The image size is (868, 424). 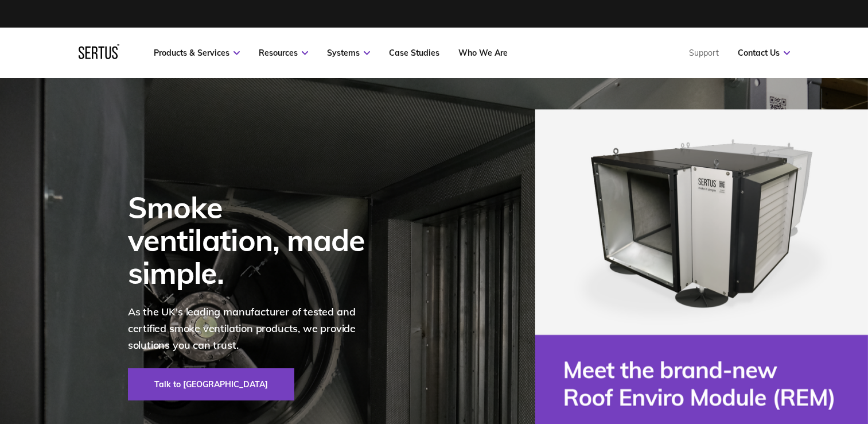 What do you see at coordinates (254, 240) in the screenshot?
I see `div: Smoke ventilation, made simple.` at bounding box center [254, 240].